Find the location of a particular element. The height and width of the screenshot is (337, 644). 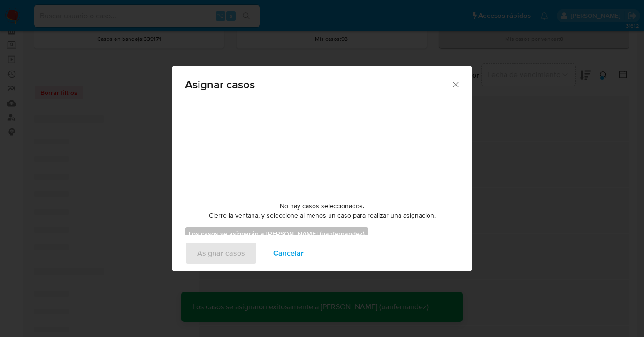

div: assign-modal is located at coordinates (322, 168).